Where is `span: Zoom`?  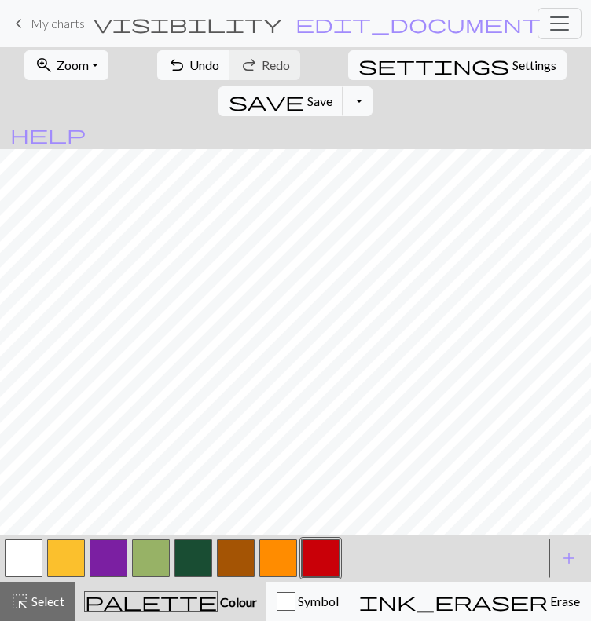
span: Zoom is located at coordinates (72, 64).